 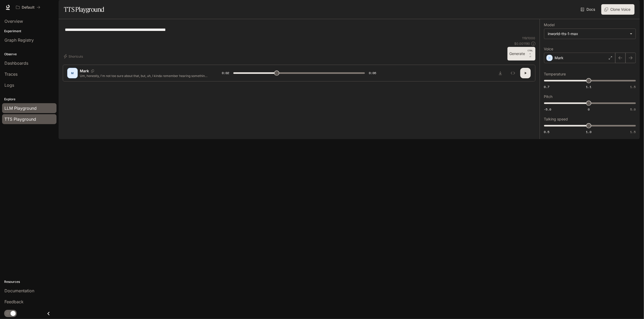 What do you see at coordinates (589, 109) in the screenshot?
I see `span: 0` at bounding box center [589, 109].